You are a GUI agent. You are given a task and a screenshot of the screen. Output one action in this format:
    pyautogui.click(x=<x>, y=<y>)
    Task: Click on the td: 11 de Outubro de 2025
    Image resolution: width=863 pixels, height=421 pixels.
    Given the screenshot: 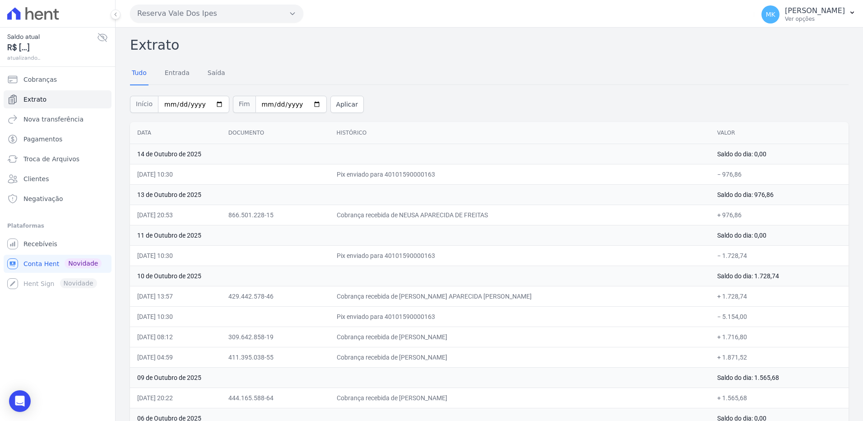 What is the action you would take?
    pyautogui.click(x=420, y=235)
    